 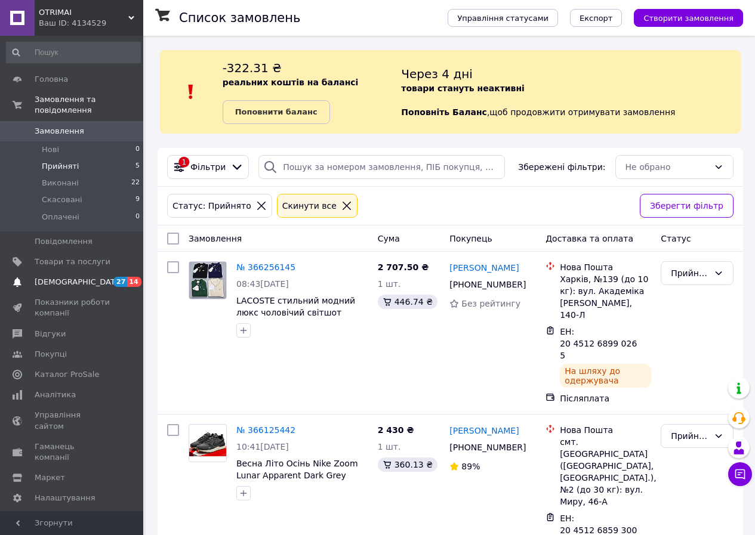 What do you see at coordinates (276, 112) in the screenshot?
I see `a: Поповнити баланс` at bounding box center [276, 112].